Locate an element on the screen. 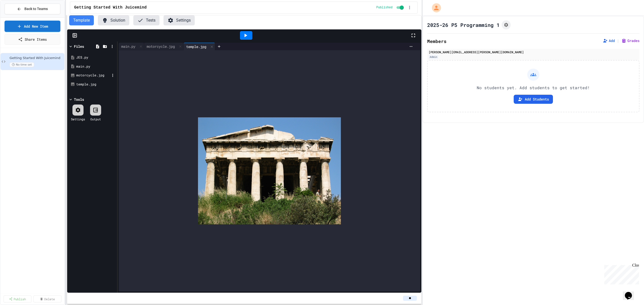 This screenshot has width=644, height=305. div: Settings is located at coordinates (78, 119).